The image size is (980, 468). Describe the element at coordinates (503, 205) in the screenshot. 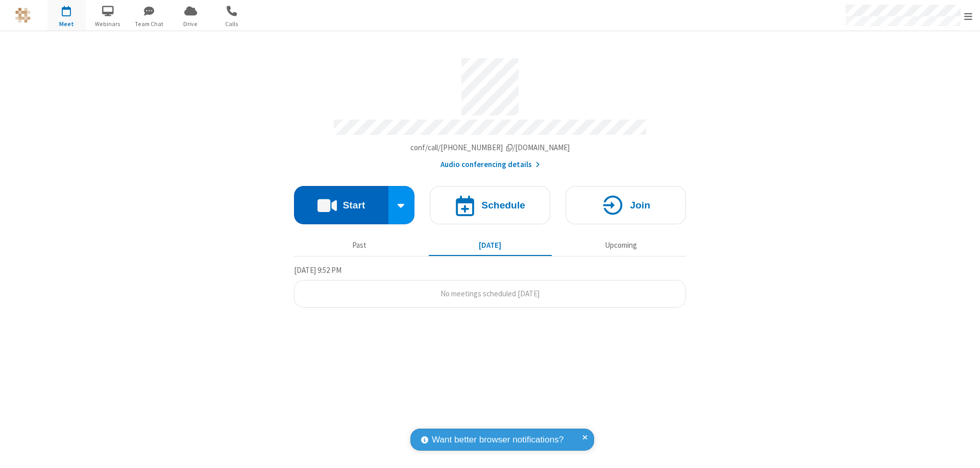

I see `h4: Schedule` at that location.